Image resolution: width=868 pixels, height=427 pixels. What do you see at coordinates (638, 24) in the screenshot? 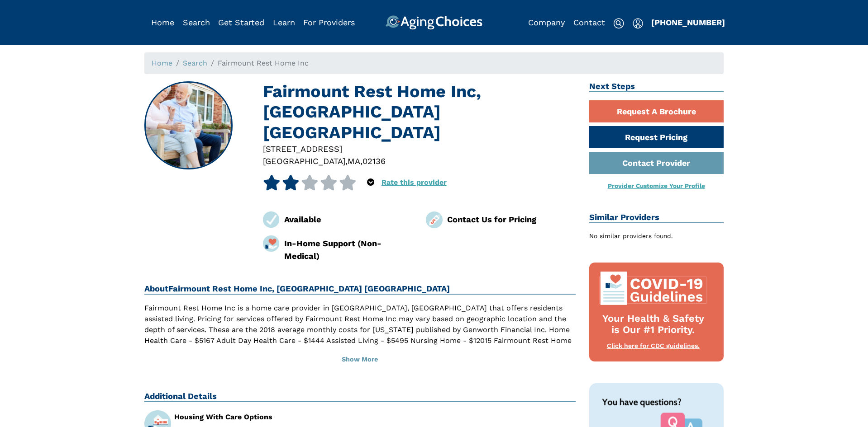
I see `img: user-icon.svg` at bounding box center [638, 24].